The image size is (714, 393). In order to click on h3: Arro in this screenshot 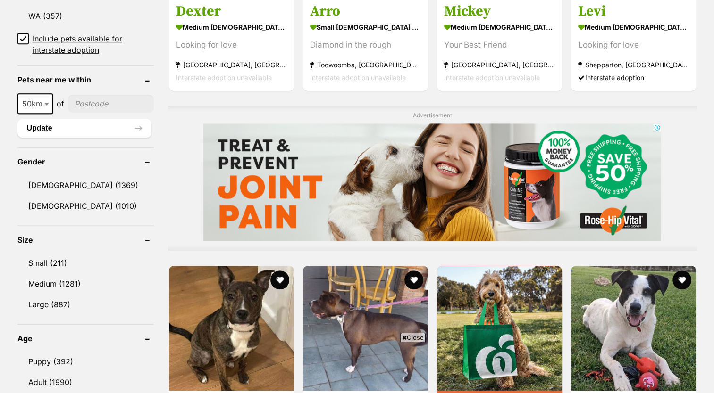, I will do `click(365, 11)`.